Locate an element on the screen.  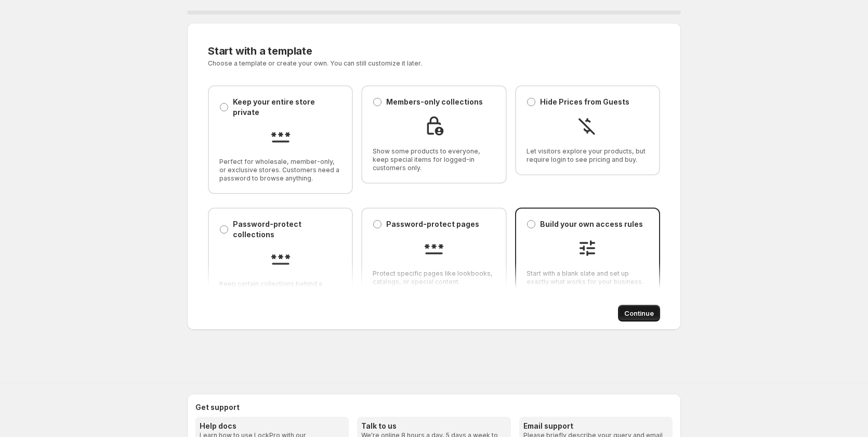
p: Keep your entire store private is located at coordinates (287, 107).